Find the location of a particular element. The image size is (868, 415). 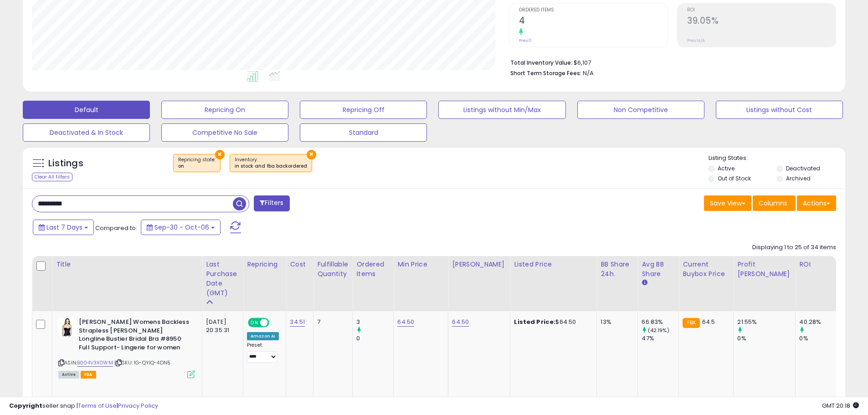

div: Last Purchase Date (GMT) is located at coordinates (223, 279).